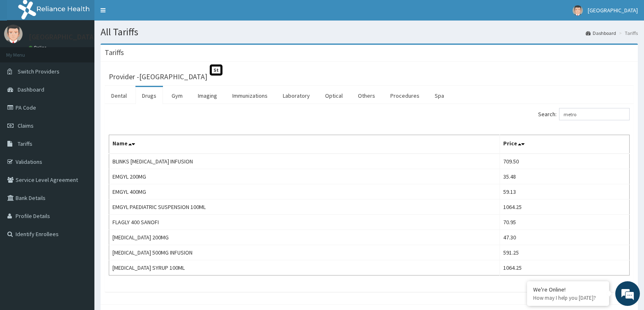 The height and width of the screenshot is (310, 644). What do you see at coordinates (296, 96) in the screenshot?
I see `a: Laboratory` at bounding box center [296, 96].